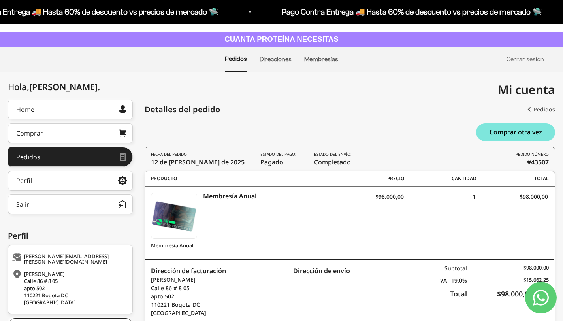  Describe the element at coordinates (70, 133) in the screenshot. I see `a: Comprar` at that location.